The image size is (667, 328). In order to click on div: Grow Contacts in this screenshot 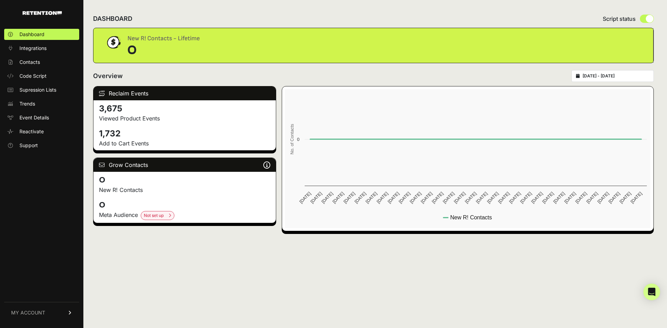, I will do `click(184, 165)`.